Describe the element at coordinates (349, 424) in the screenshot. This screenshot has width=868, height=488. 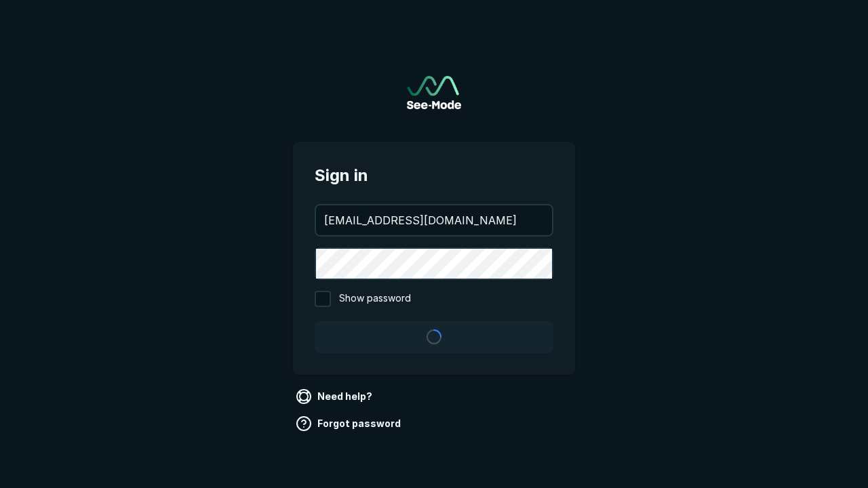
I see `a: Forgot password` at that location.